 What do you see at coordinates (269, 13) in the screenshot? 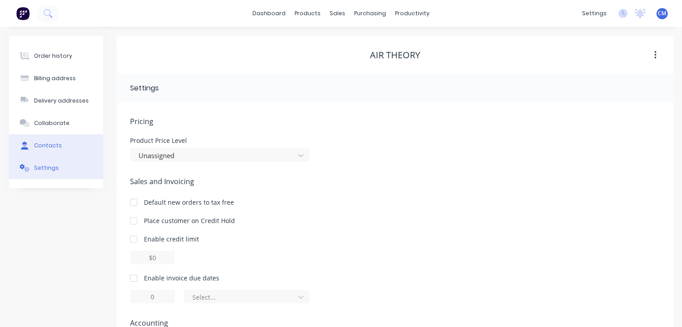
I see `a: dashboard` at bounding box center [269, 13].